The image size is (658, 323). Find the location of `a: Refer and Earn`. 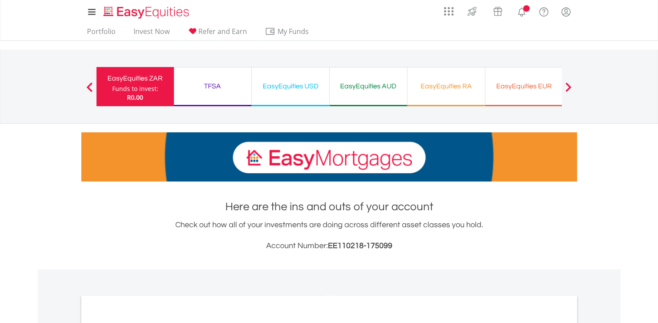

a: Refer and Earn is located at coordinates (217, 33).